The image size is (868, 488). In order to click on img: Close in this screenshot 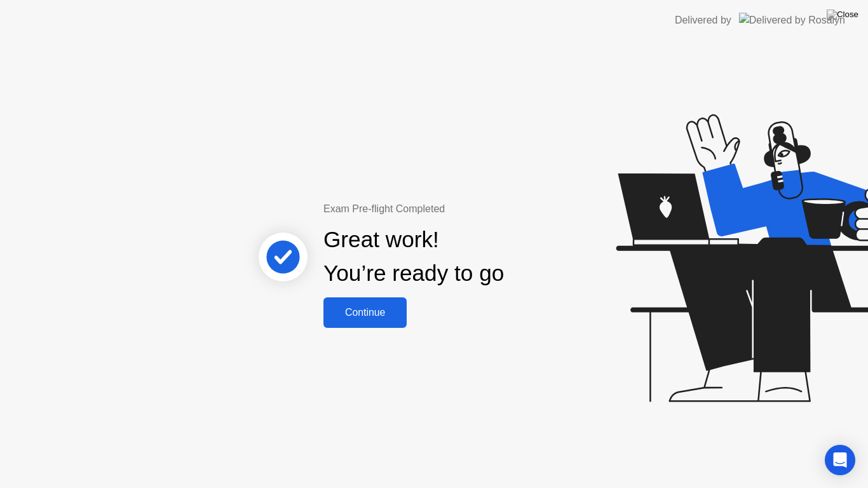, I will do `click(843, 14)`.